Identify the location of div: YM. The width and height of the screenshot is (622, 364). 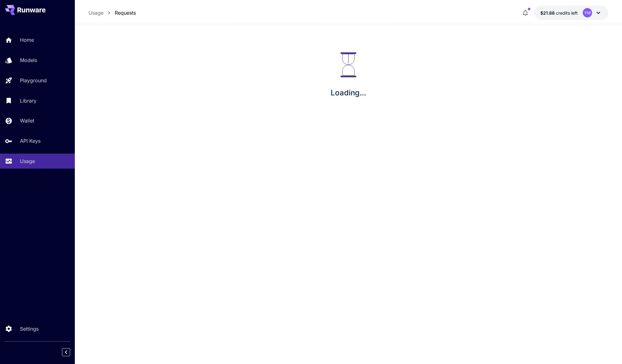
(588, 13).